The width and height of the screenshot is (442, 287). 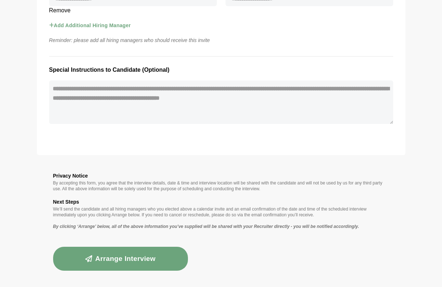 What do you see at coordinates (221, 226) in the screenshot?
I see `p: By clicking ‘Arrange’ below, all of the above information you’ve supplied will be shared with you...` at bounding box center [221, 226].